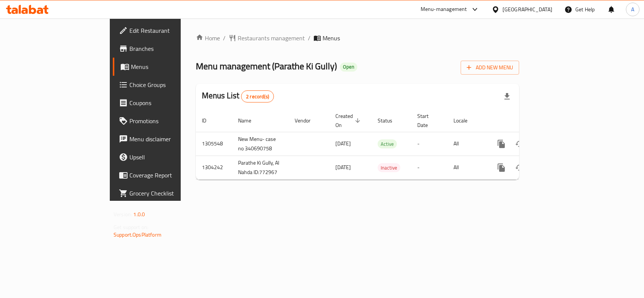 The width and height of the screenshot is (644, 298). Describe the element at coordinates (384, 144) in the screenshot. I see `table: enhanced table` at that location.